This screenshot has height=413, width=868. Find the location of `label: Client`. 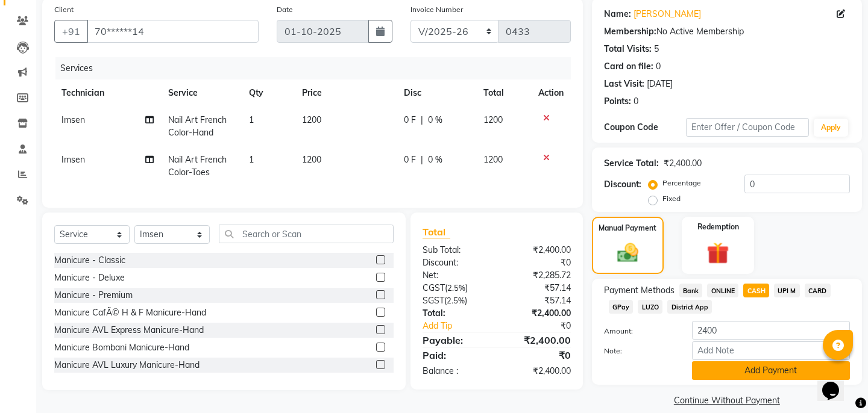

label: Client is located at coordinates (64, 10).